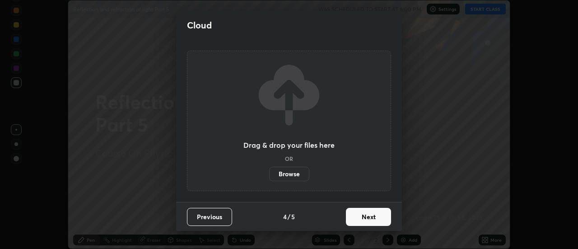  Describe the element at coordinates (289, 145) in the screenshot. I see `h3: Drag & drop your files here` at that location.